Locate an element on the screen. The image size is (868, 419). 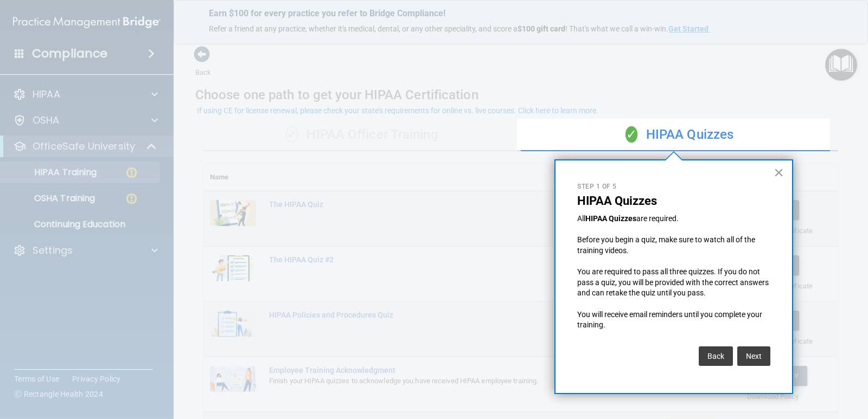
span: All is located at coordinates (581, 218).